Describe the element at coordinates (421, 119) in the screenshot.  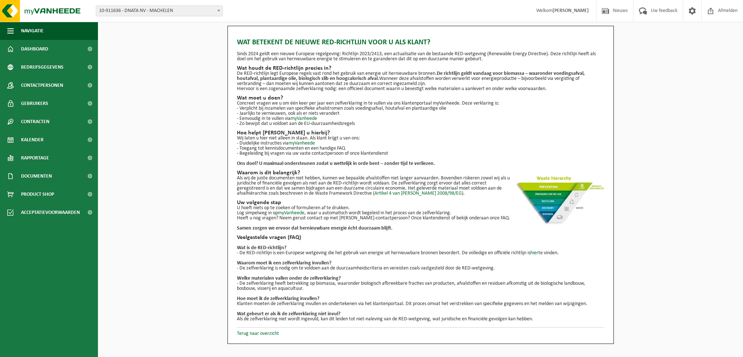
I see `p: - Eenvoudig in te vullen via` at that location.